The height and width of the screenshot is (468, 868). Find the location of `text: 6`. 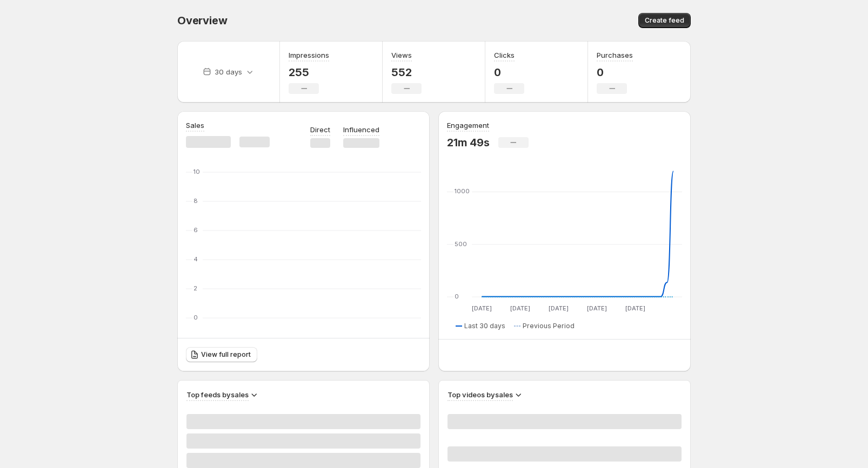

text: 6 is located at coordinates (196, 230).